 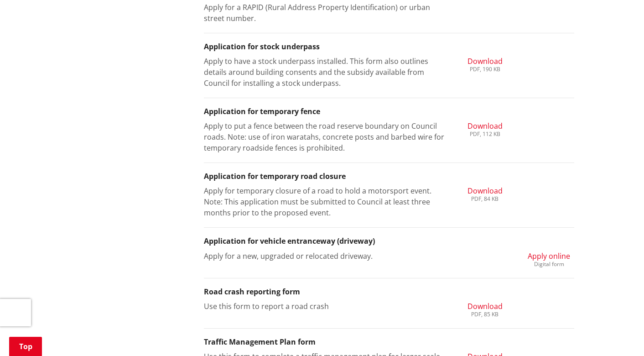 What do you see at coordinates (485, 69) in the screenshot?
I see `div: PDF, 190 KB` at bounding box center [485, 69].